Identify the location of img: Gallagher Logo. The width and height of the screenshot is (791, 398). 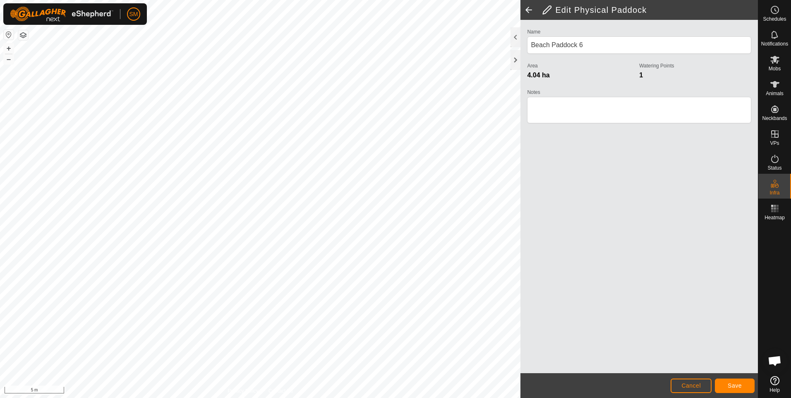
(62, 14).